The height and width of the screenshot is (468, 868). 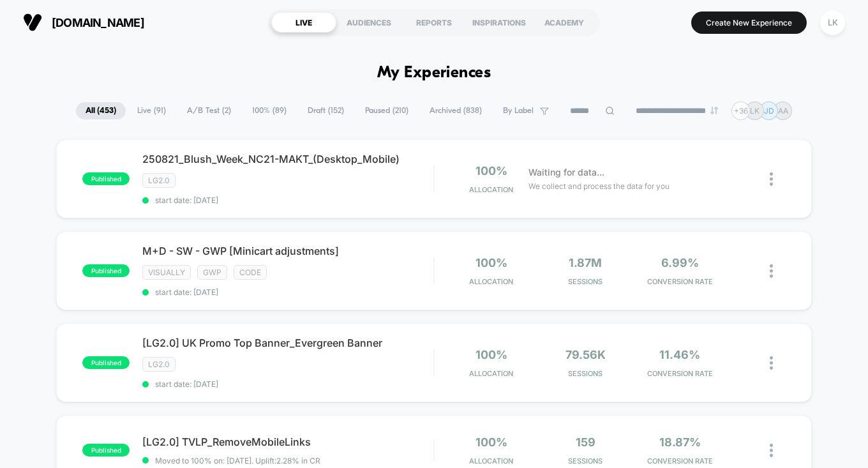 What do you see at coordinates (749, 23) in the screenshot?
I see `button: Create New Experience` at bounding box center [749, 23].